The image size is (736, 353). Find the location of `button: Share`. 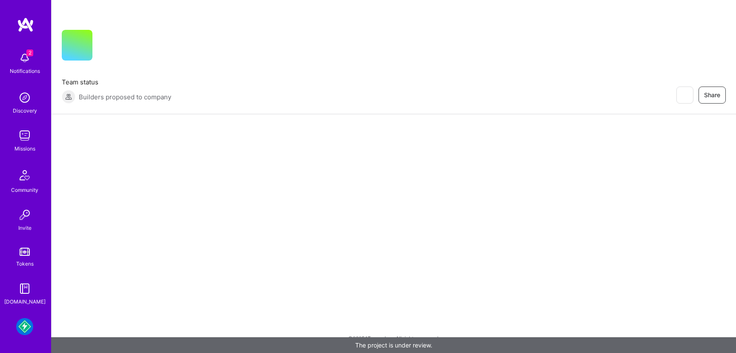

button: Share is located at coordinates (712, 95).